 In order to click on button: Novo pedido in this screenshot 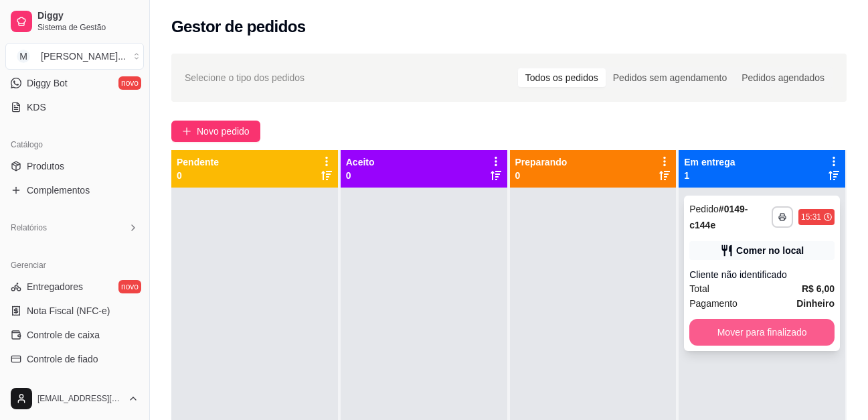, I will do `click(215, 131)`.